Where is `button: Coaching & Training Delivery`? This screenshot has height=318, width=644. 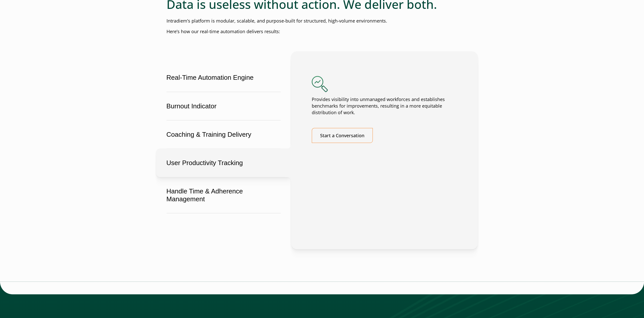
button: Coaching & Training Delivery is located at coordinates (223, 134).